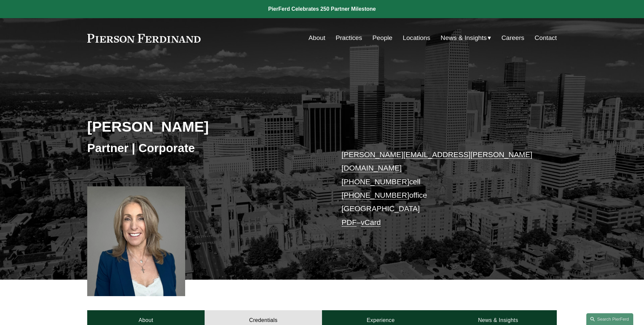 The image size is (644, 325). Describe the element at coordinates (382, 38) in the screenshot. I see `a: People` at that location.